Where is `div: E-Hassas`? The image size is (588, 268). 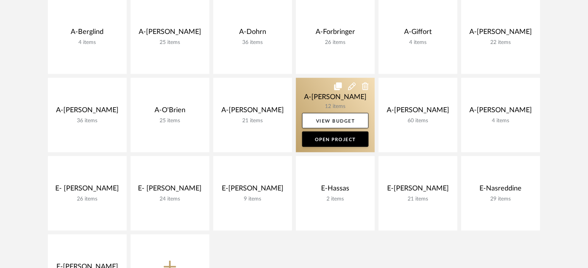 div: E-Hassas is located at coordinates (335, 190).